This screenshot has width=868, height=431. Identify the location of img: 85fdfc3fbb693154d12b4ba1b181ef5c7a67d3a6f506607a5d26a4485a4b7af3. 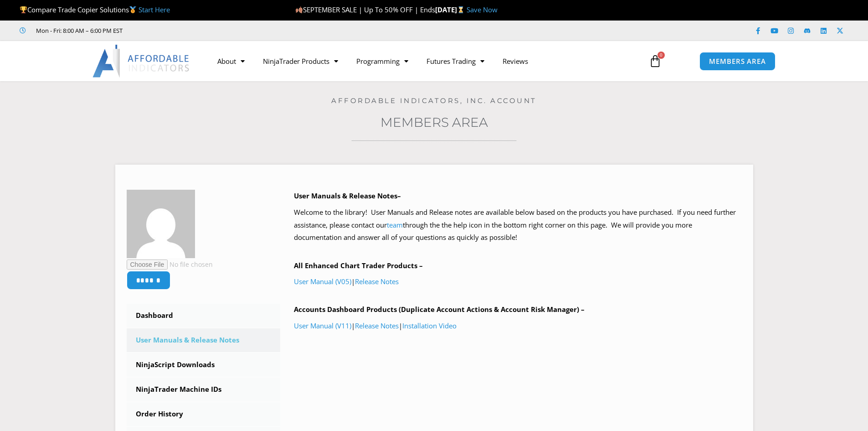
(161, 224).